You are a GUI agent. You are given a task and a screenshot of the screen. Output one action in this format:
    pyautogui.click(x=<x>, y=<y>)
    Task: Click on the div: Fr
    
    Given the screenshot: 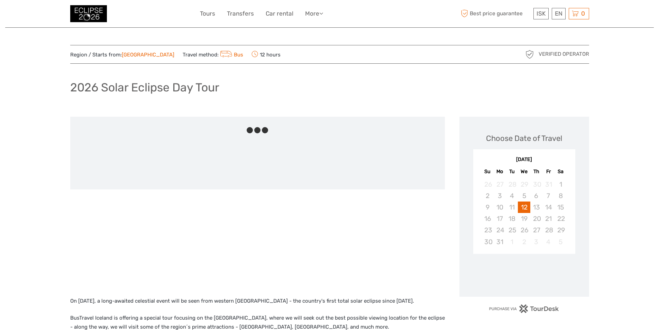 What is the action you would take?
    pyautogui.click(x=548, y=171)
    